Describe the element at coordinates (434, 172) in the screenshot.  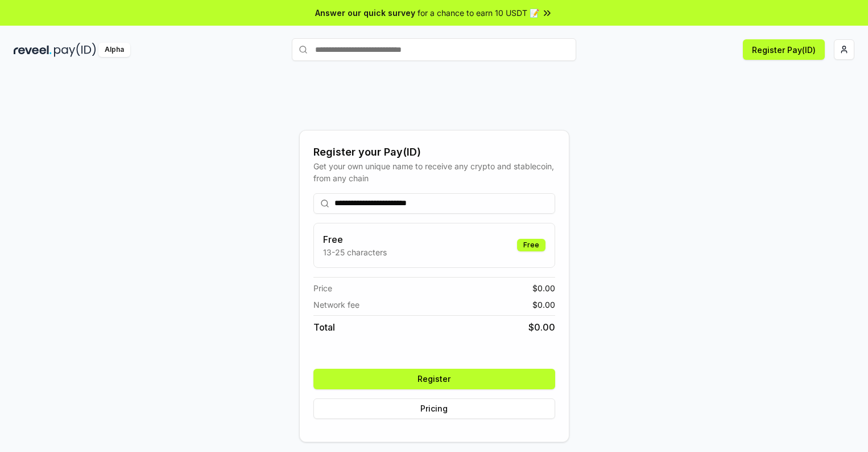
I see `div: Get your own unique name to receive any crypto and stablecoin, from any chain` at that location.